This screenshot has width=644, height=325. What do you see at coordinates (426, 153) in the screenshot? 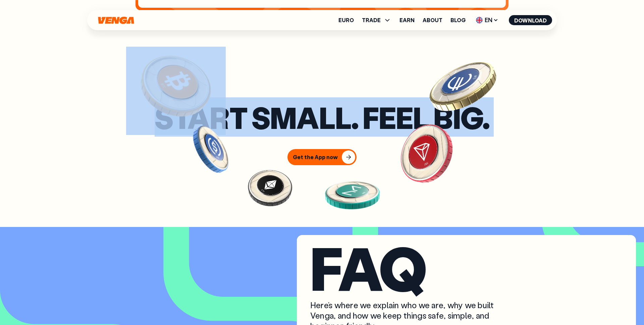
I see `img: TRX` at bounding box center [426, 153].